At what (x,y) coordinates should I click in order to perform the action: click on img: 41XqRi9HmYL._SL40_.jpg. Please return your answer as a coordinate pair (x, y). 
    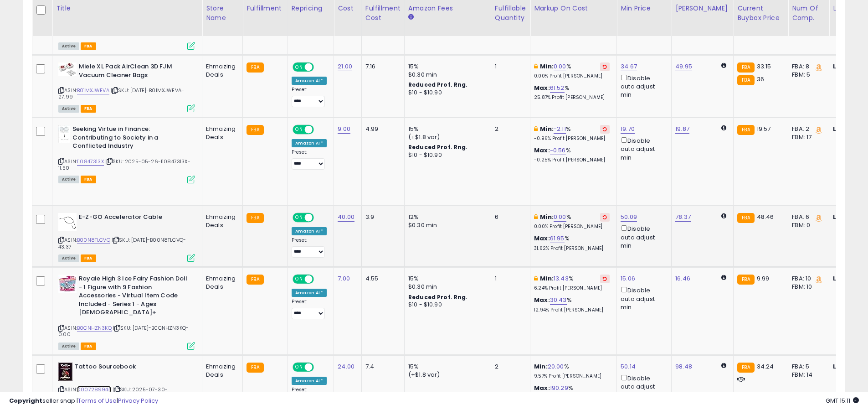
    Looking at the image, I should click on (68, 69).